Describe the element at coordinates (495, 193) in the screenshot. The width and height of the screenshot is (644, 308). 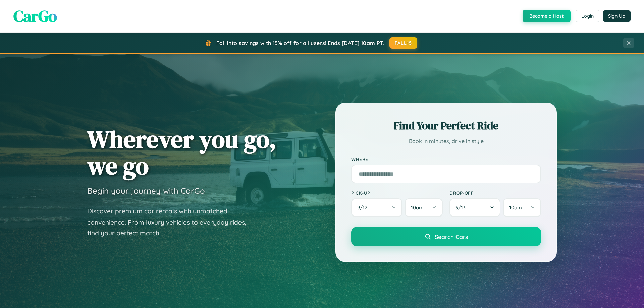
I see `label: Drop-off` at that location.